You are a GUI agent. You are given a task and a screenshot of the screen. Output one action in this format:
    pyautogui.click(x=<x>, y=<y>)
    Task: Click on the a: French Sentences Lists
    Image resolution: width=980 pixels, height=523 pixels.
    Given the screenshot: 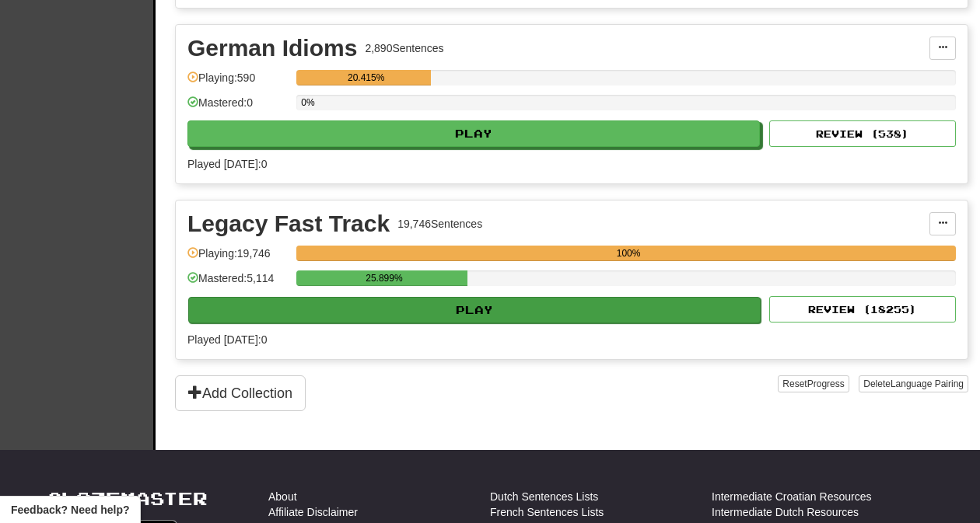 What is the action you would take?
    pyautogui.click(x=547, y=512)
    